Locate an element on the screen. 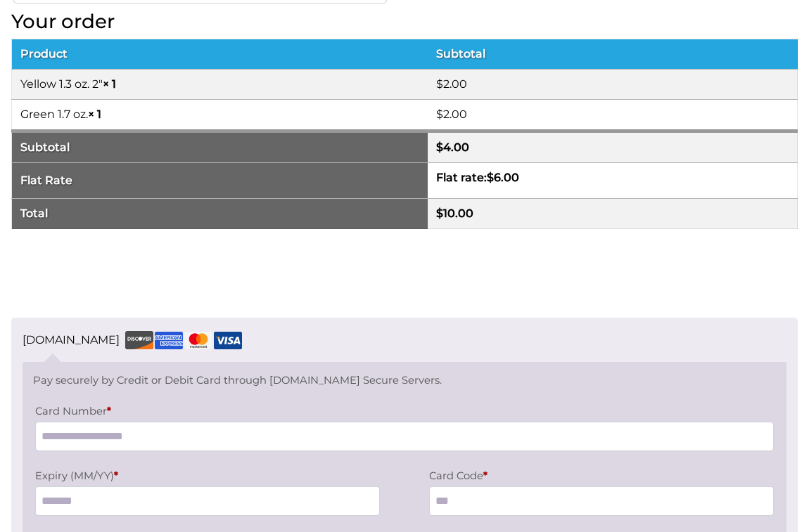 The width and height of the screenshot is (809, 532). label: Card Number is located at coordinates (404, 411).